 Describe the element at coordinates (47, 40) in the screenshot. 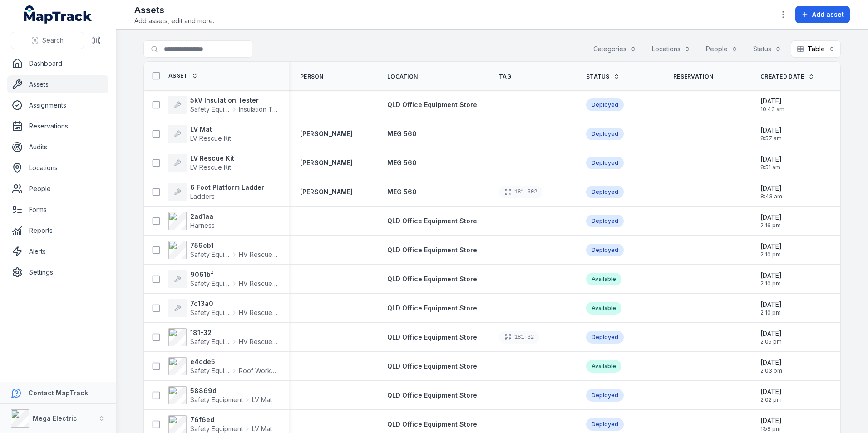

I see `button: Search` at that location.